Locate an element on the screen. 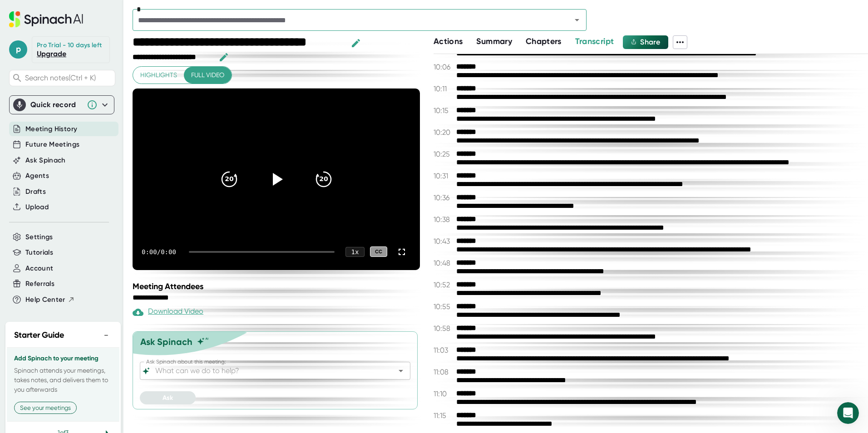 This screenshot has width=868, height=433. a: Upgrade is located at coordinates (51, 54).